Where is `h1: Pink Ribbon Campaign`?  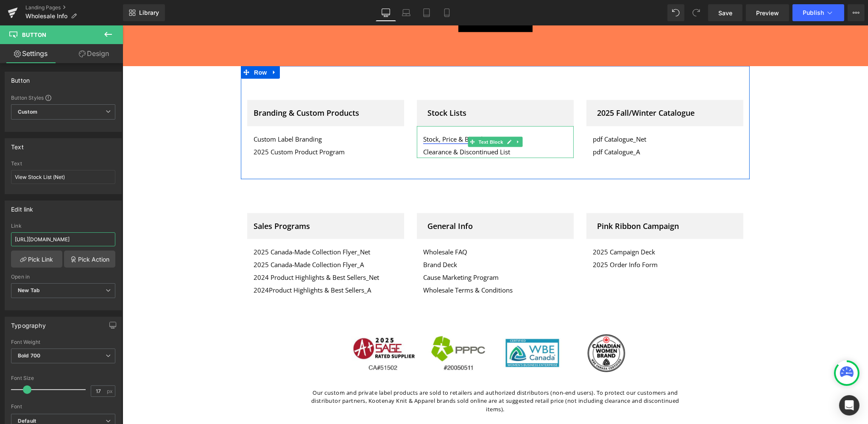 h1: Pink Ribbon Campaign is located at coordinates (544, 201).